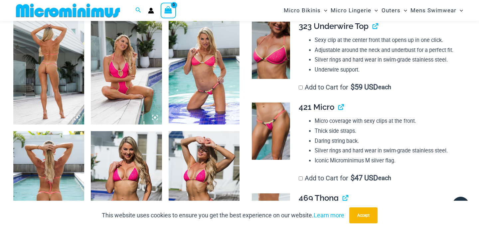 The width and height of the screenshot is (479, 230). I want to click on span: 59 USD, so click(364, 87).